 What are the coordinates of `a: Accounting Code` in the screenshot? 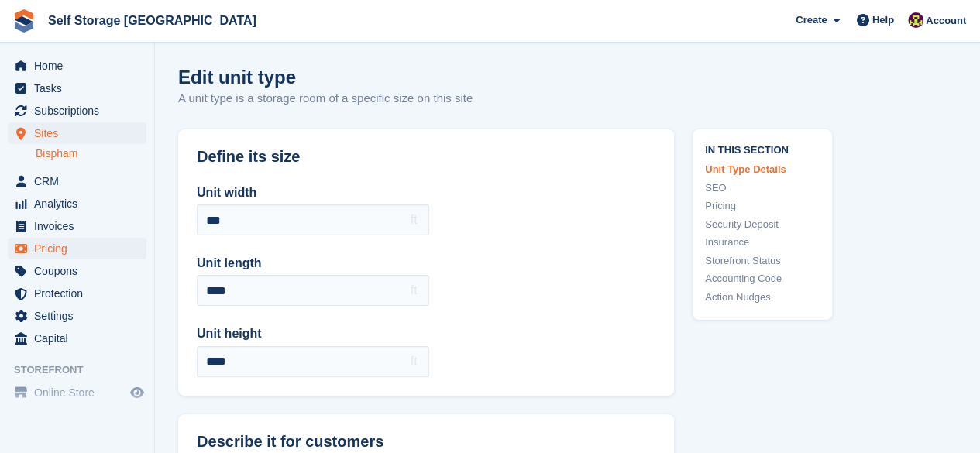 It's located at (762, 279).